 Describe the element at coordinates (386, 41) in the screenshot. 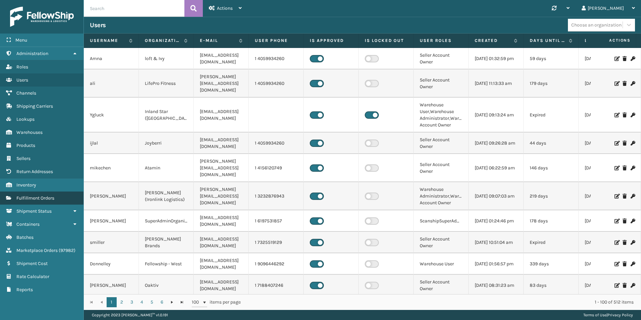

I see `label: Is Locked Out` at that location.